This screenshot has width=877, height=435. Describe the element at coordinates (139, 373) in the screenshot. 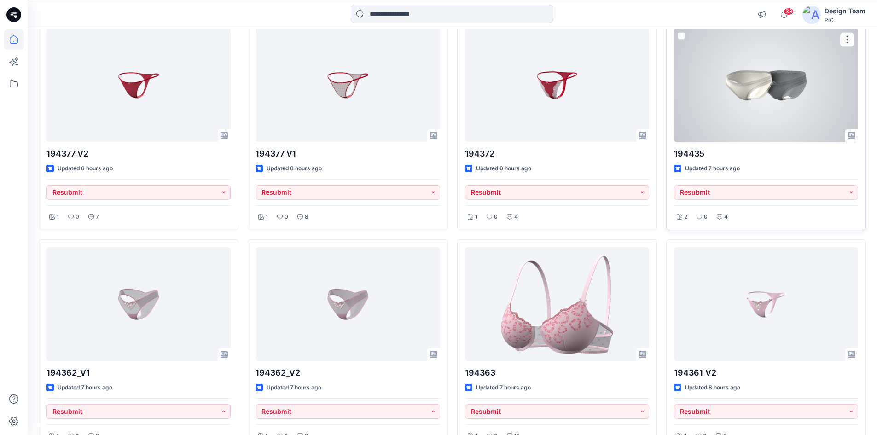

I see `p: 194362_V1` at that location.